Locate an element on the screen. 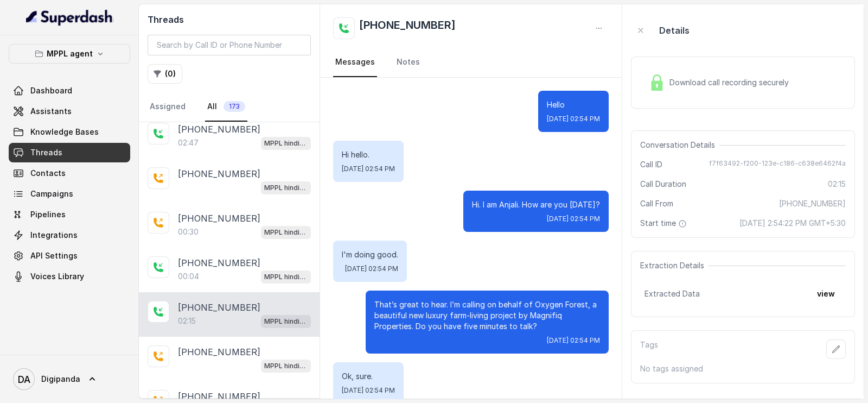 This screenshot has width=868, height=403. p: 02:47 is located at coordinates (188, 143).